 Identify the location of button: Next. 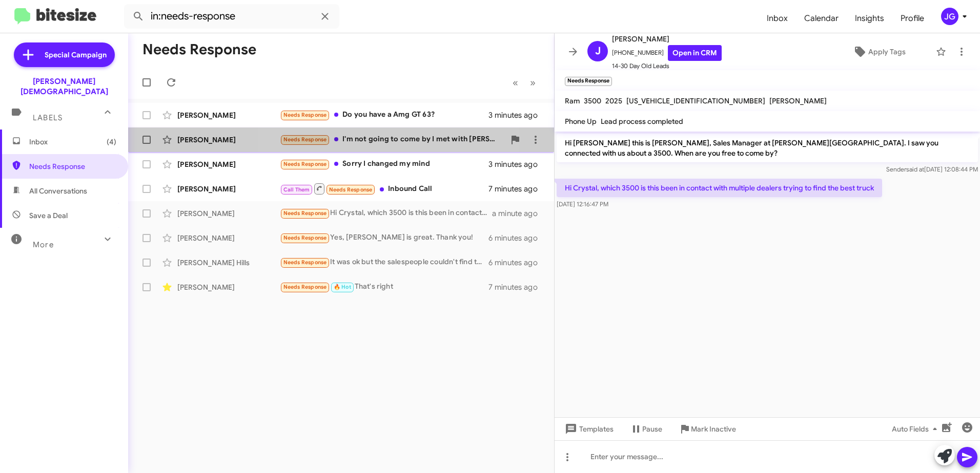
(533, 83).